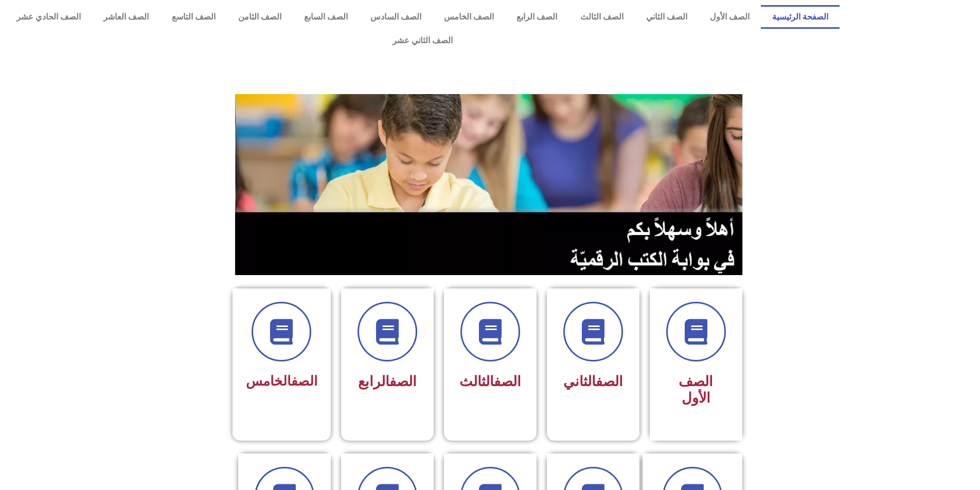 The width and height of the screenshot is (980, 490). Describe the element at coordinates (326, 17) in the screenshot. I see `a: الصف السابع` at that location.